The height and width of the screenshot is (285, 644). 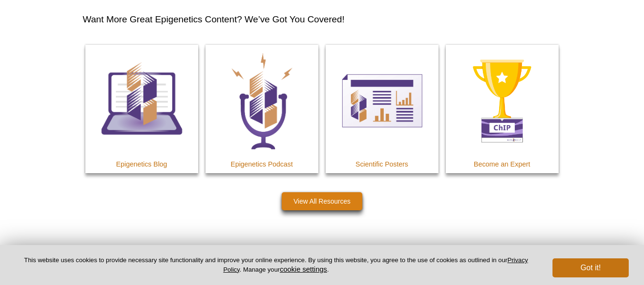 What do you see at coordinates (322, 201) in the screenshot?
I see `a: View All Resources` at bounding box center [322, 201].